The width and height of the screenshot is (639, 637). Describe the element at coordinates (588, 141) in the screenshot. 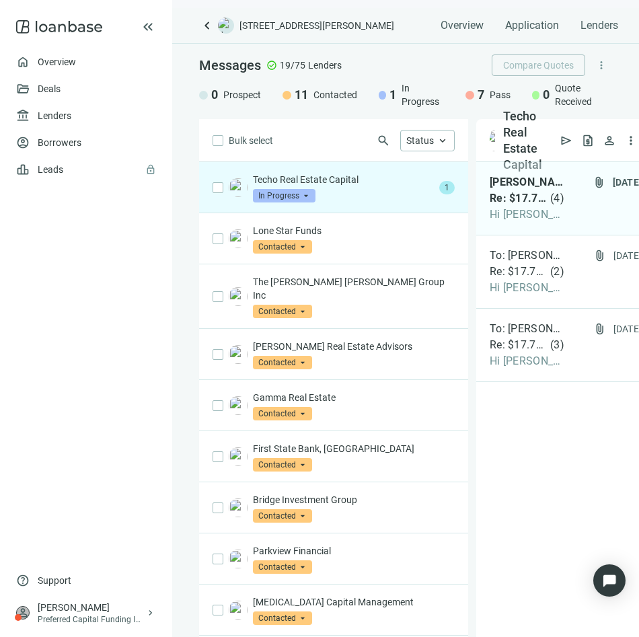

I see `span: request_quote` at that location.